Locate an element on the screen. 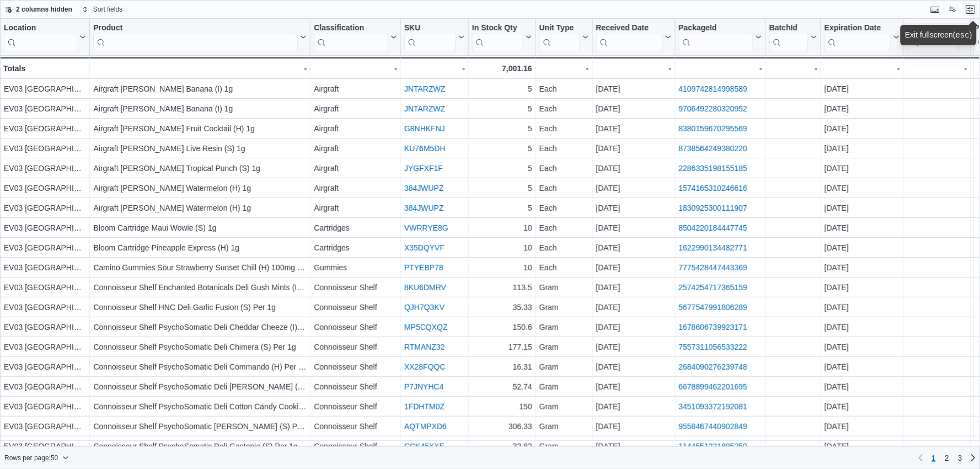 Image resolution: width=980 pixels, height=469 pixels. div: 16.31 is located at coordinates (502, 367).